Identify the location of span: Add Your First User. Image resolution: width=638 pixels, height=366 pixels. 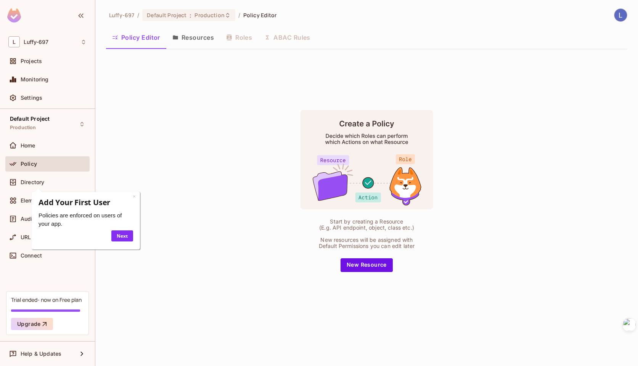
(44, 16).